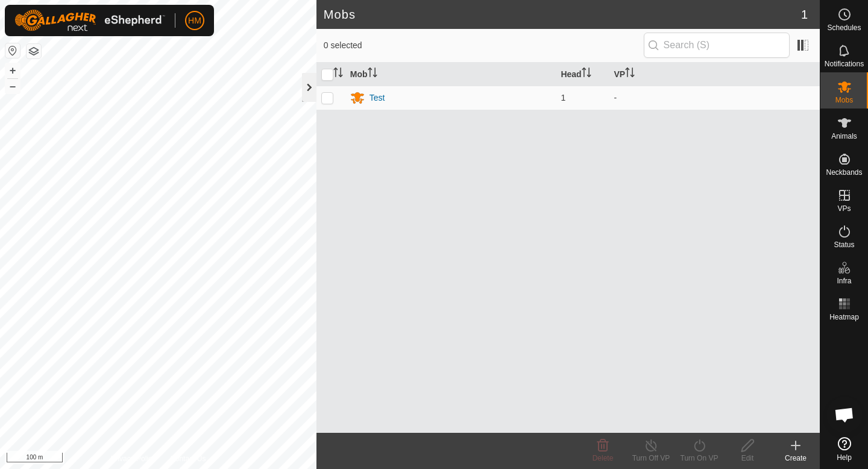  What do you see at coordinates (717, 45) in the screenshot?
I see `input: Search (S)` at bounding box center [717, 45].